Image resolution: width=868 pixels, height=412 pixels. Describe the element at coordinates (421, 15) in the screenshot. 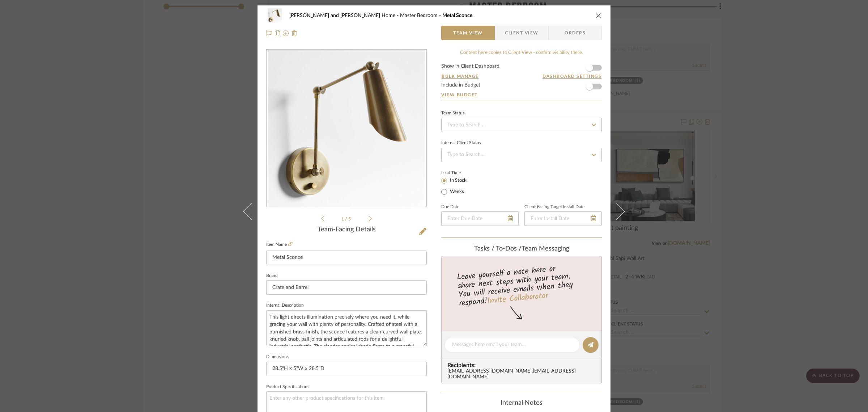

I see `span: Master Bedroom` at that location.